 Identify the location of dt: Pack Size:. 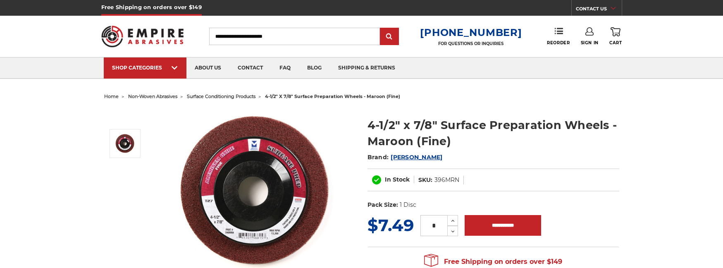
(383, 205).